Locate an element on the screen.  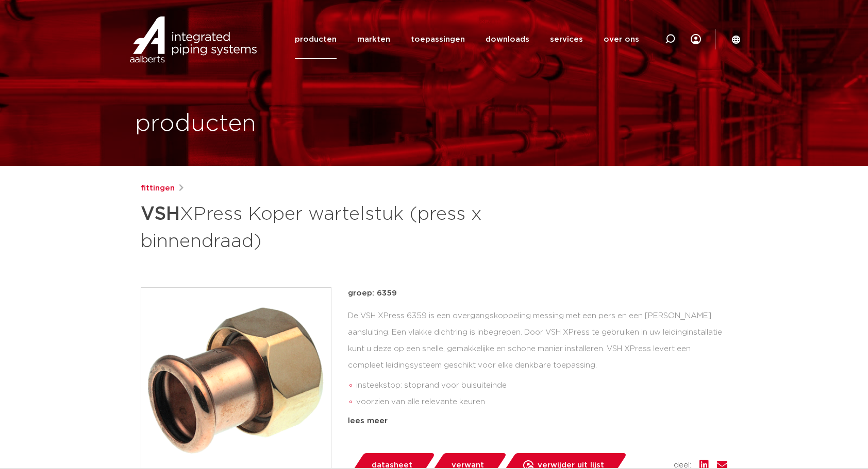
h1: producten is located at coordinates (196, 124).